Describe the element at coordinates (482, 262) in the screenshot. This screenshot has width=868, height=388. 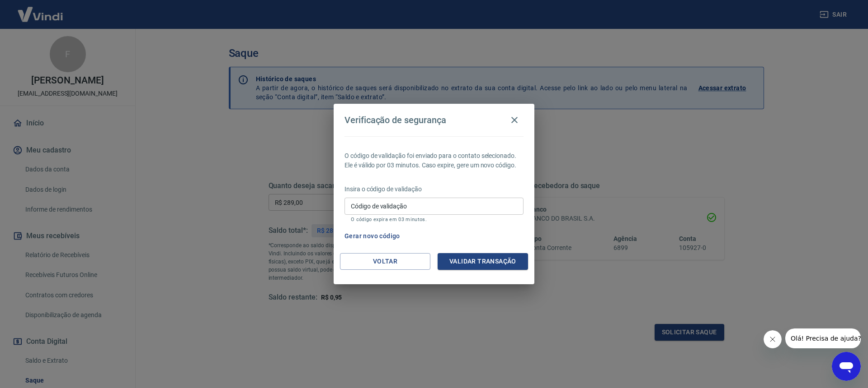
I see `button: Validar transação` at that location.